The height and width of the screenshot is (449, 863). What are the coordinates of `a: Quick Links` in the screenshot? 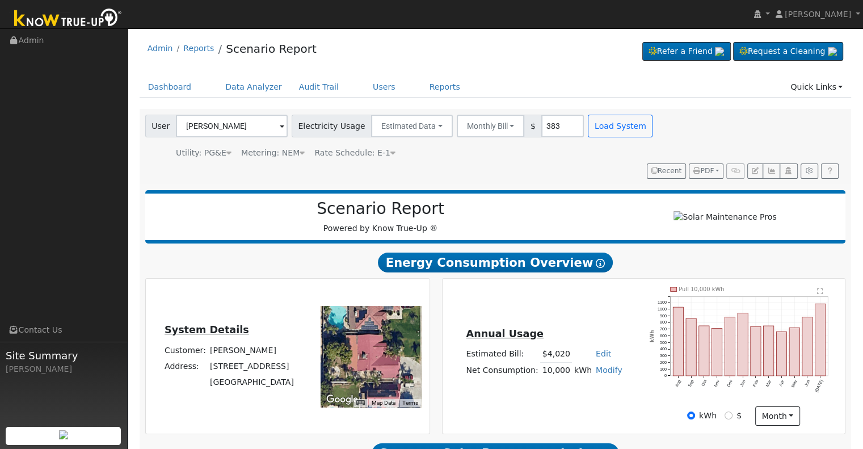 It's located at (817, 87).